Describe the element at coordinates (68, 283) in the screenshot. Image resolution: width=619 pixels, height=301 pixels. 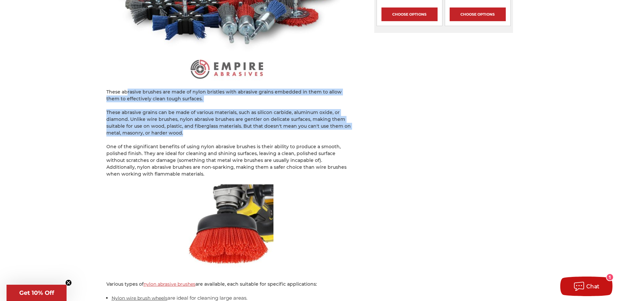
I see `button: Close teaser` at that location.